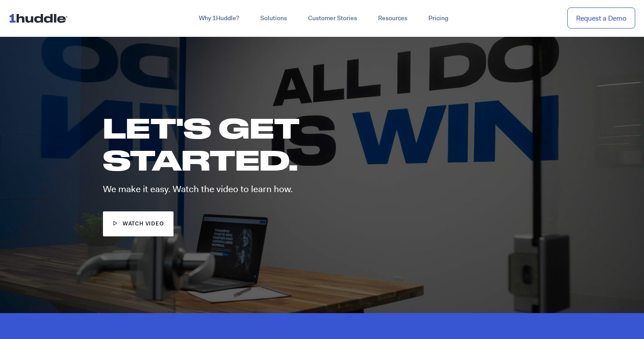 Image resolution: width=644 pixels, height=339 pixels. Describe the element at coordinates (219, 19) in the screenshot. I see `a: Why 1Huddle?` at that location.